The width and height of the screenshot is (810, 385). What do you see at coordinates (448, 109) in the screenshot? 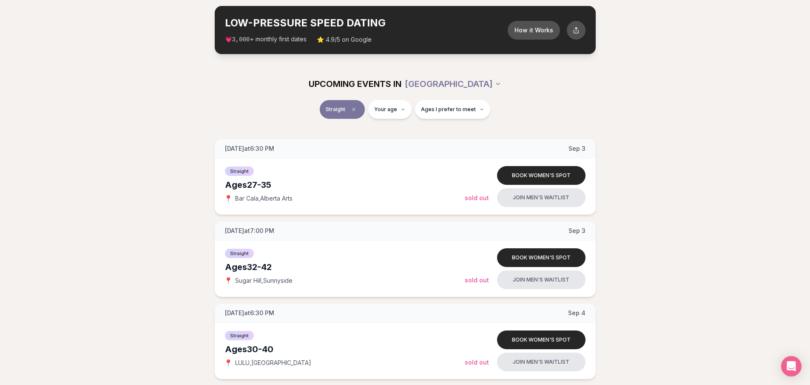
I see `span: Ages I prefer to meet` at bounding box center [448, 109].